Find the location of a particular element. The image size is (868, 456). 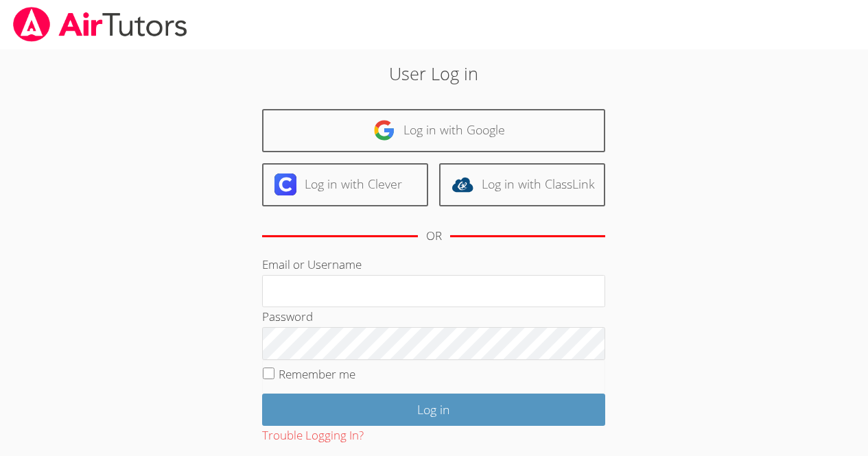

h2: User Log in is located at coordinates (434, 74).